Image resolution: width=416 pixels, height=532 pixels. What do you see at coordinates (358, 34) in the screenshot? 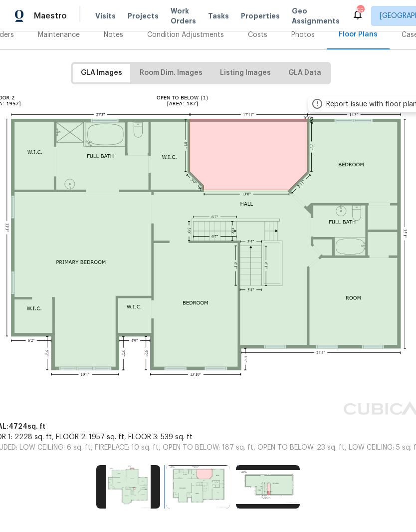
I see `div: Floor Plans` at bounding box center [358, 34].